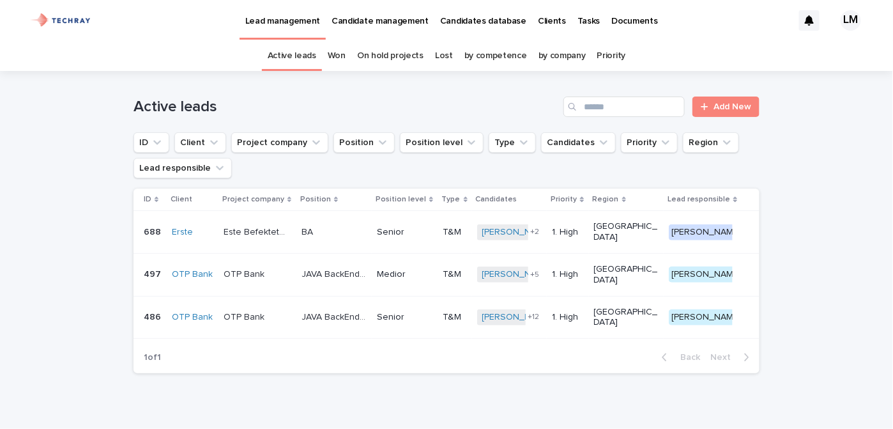  I want to click on span: Back, so click(686, 357).